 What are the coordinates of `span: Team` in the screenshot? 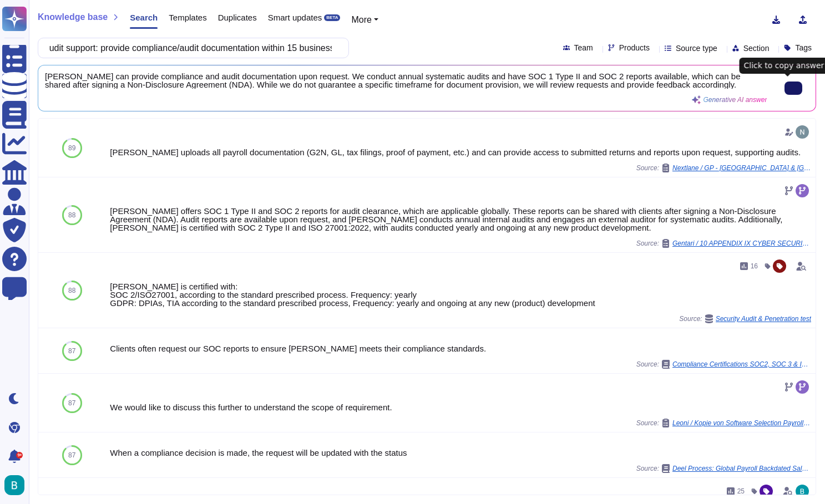 It's located at (584, 48).